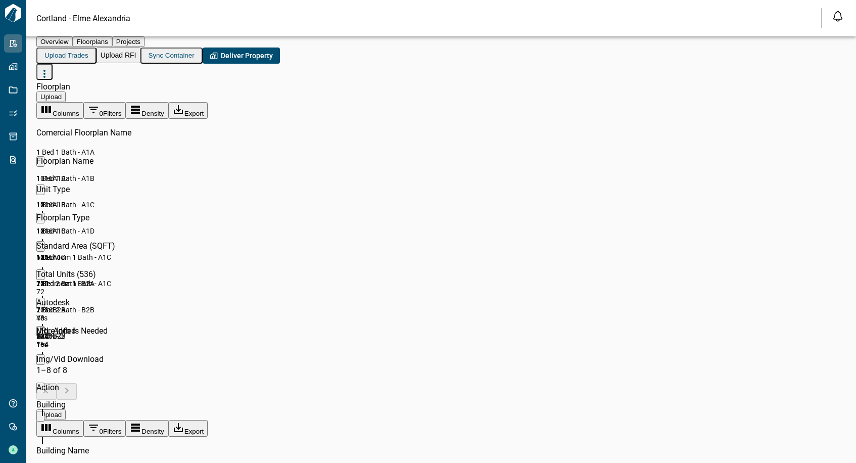 The height and width of the screenshot is (463, 856). Describe the element at coordinates (128, 41) in the screenshot. I see `span: Projects` at that location.